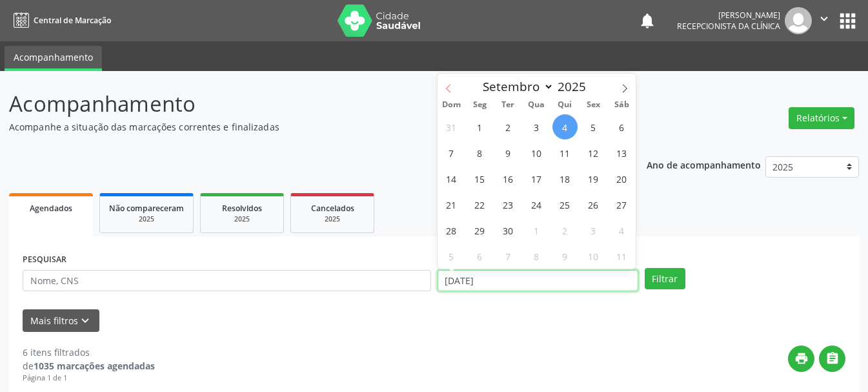 This screenshot has width=868, height=392. Describe the element at coordinates (451, 126) in the screenshot. I see `span: Agosto 31, 2025` at that location.